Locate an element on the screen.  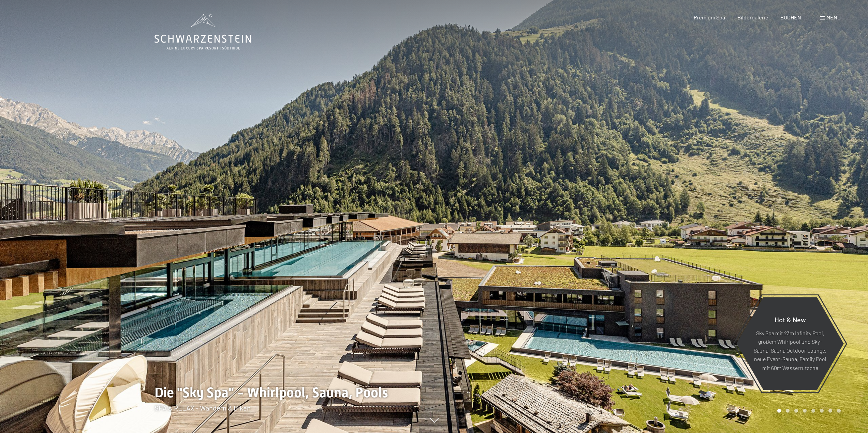
div: Carousel Page 7 is located at coordinates (830, 411).